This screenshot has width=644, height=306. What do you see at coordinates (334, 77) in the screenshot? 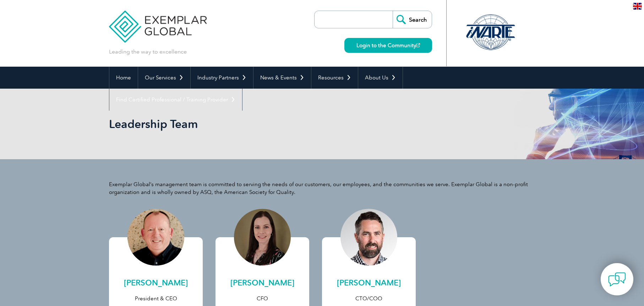
I see `a: Resources` at bounding box center [334, 77].